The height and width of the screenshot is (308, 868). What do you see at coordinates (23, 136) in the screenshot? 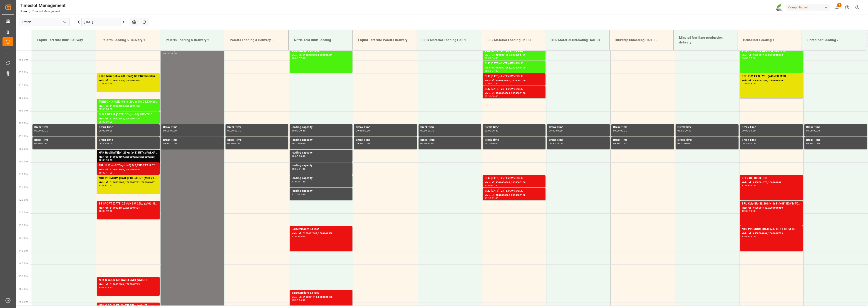
I see `span: 09:30 Hr` at bounding box center [23, 136].